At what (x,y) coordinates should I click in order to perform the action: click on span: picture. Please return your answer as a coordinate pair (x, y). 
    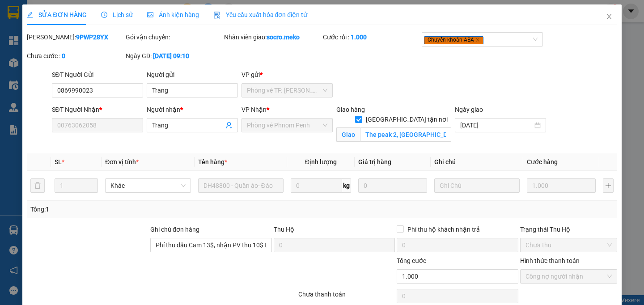
    Looking at the image, I should click on (150, 15).